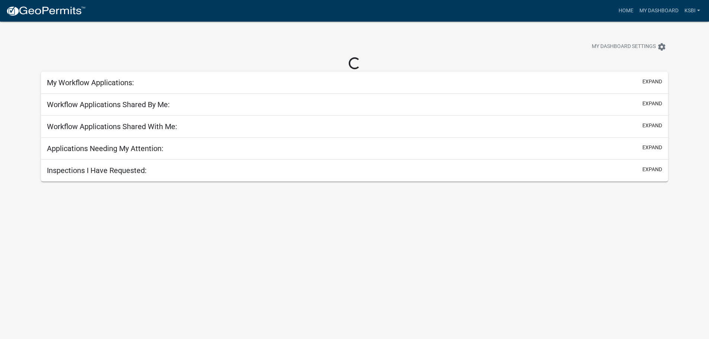  I want to click on span: My Dashboard Settings, so click(624, 47).